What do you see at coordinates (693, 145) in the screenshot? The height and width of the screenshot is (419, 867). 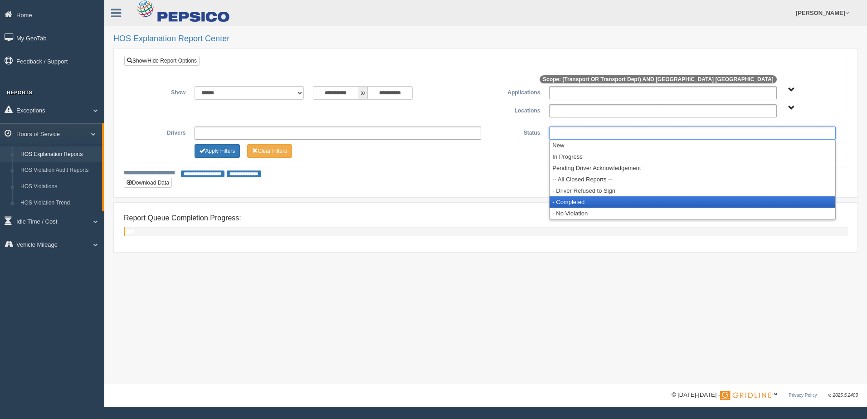 I see `li: New` at bounding box center [693, 145].